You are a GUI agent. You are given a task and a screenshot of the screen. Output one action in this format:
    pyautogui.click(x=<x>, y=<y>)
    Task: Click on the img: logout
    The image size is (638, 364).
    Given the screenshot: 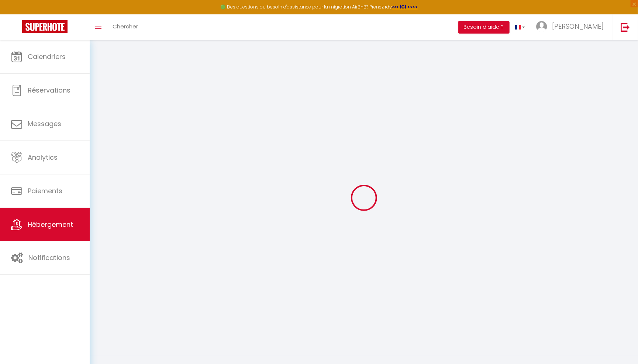 What is the action you would take?
    pyautogui.click(x=625, y=27)
    